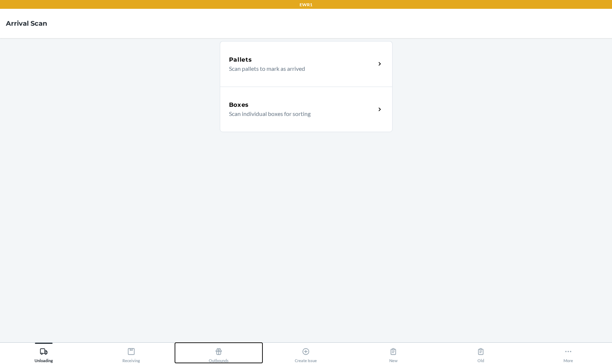 The height and width of the screenshot is (364, 612). What do you see at coordinates (481, 353) in the screenshot?
I see `button: Old` at bounding box center [481, 353].